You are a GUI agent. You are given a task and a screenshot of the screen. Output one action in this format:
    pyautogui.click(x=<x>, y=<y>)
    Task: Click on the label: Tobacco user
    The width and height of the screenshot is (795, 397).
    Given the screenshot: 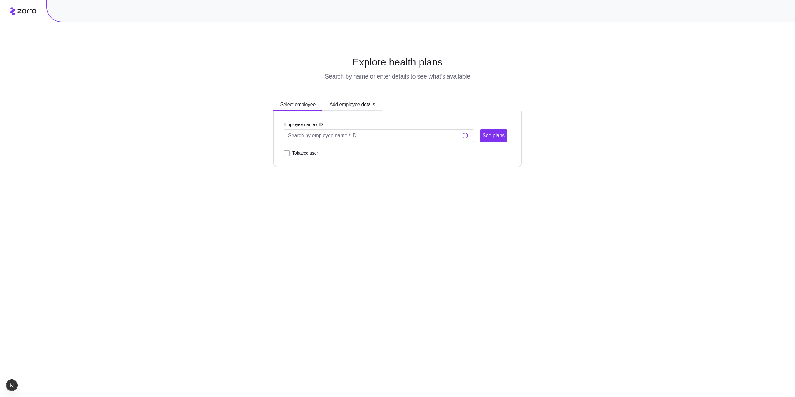 What is the action you would take?
    pyautogui.click(x=304, y=153)
    